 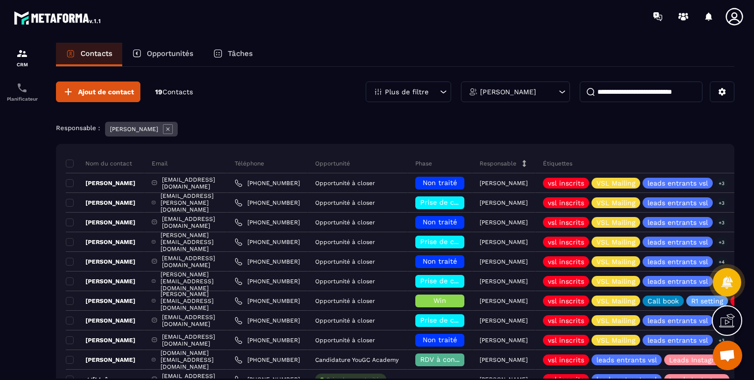 What do you see at coordinates (452, 359) in the screenshot?
I see `span: RDV à confimer ❓` at bounding box center [452, 359].